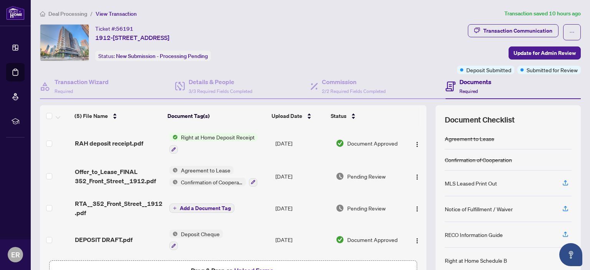 This screenshot has height=270, width=590. What do you see at coordinates (213, 176) in the screenshot?
I see `button: Status IconAgreement to LeaseStatus IconConfirmation of Cooperation` at bounding box center [213, 176].